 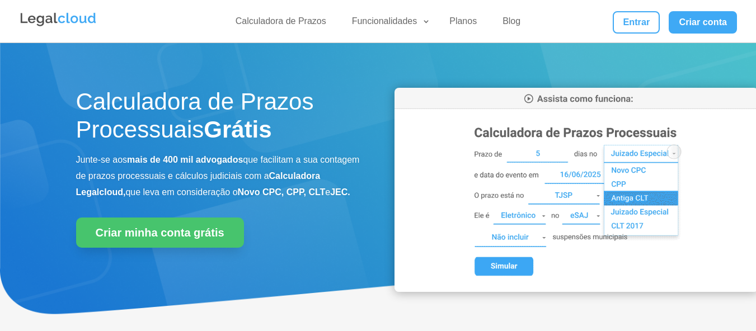 I want to click on a: Planos, so click(x=463, y=24).